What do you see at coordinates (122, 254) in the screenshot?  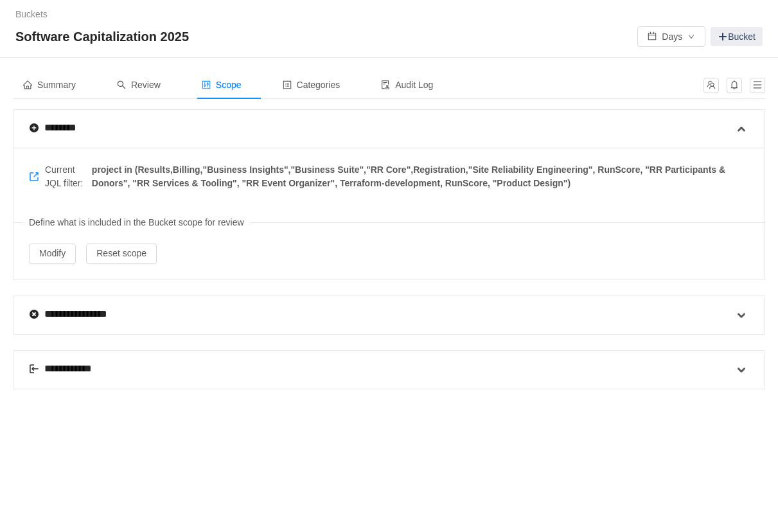 I see `button: Reset scope` at bounding box center [122, 254].